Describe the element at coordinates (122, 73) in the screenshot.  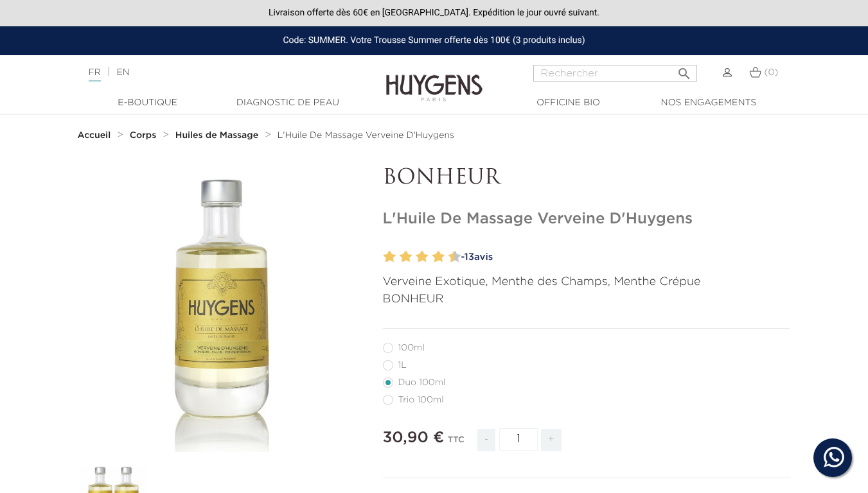
I see `a: EN` at that location.